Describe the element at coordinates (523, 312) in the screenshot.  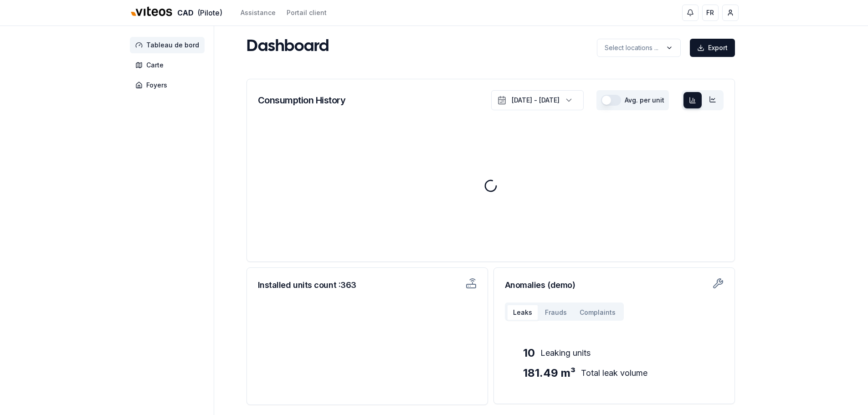
I see `button: Leaks` at that location.